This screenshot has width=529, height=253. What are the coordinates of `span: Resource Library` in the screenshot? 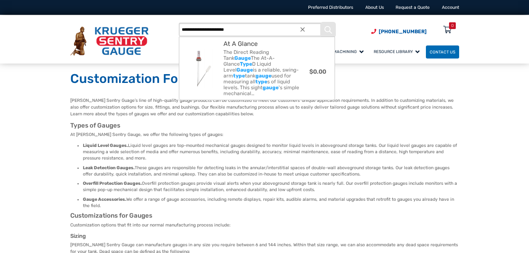 It's located at (396, 51).